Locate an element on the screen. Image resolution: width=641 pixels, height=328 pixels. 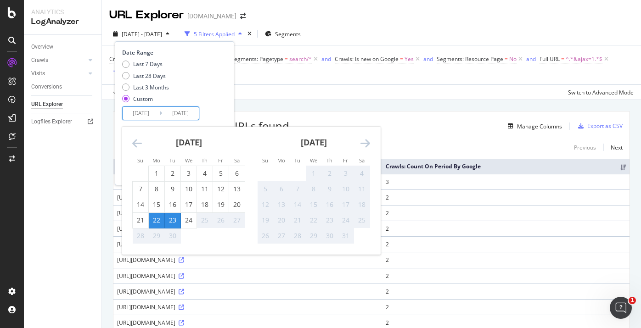
div: 30 is located at coordinates (173, 236).